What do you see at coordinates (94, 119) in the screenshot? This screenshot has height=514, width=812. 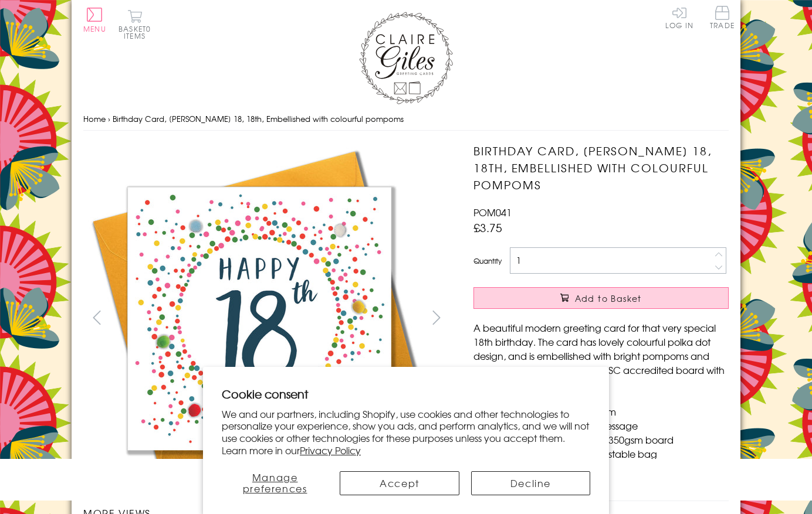 I see `a: Home` at bounding box center [94, 119].